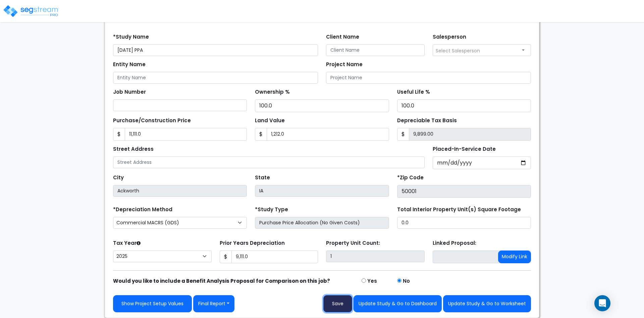 The width and height of the screenshot is (644, 318). I want to click on input: Zip Code, so click(464, 191).